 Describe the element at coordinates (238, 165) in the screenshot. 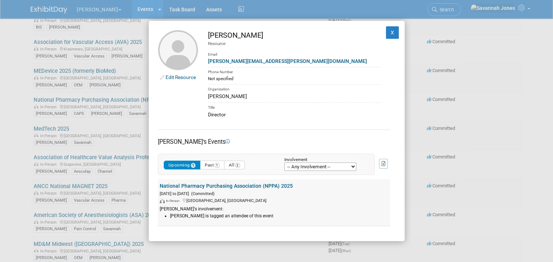

I see `span: 2` at that location.